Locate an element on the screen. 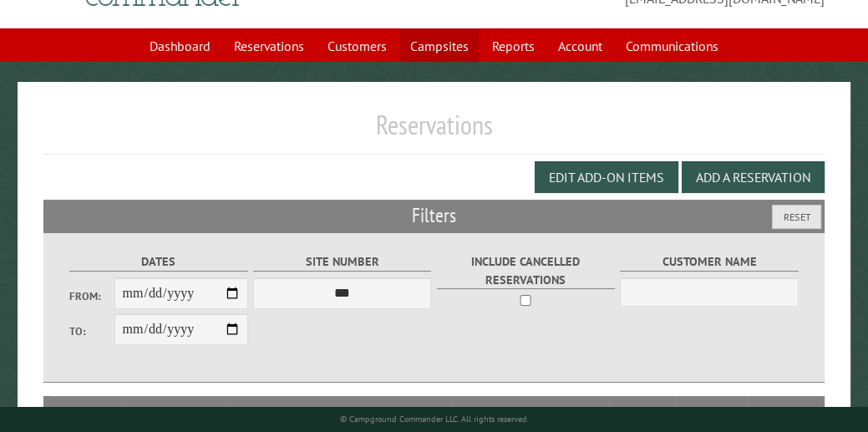 This screenshot has width=868, height=432. button: Reset is located at coordinates (796, 217).